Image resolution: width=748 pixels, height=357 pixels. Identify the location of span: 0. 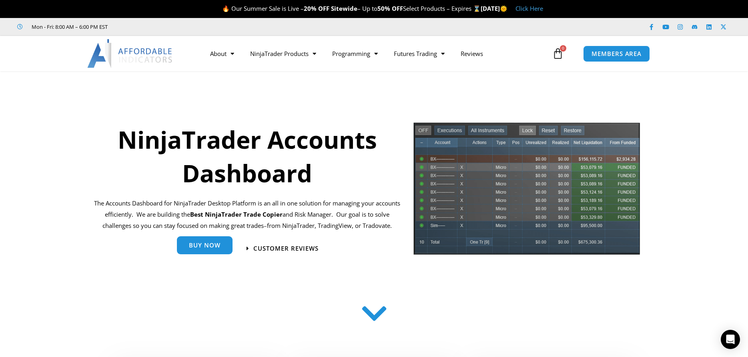
(563, 48).